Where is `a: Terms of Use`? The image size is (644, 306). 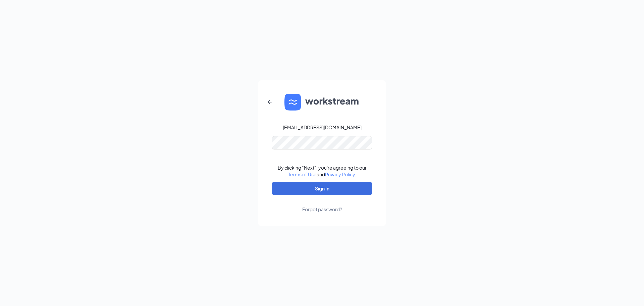
a: Terms of Use is located at coordinates (302, 174).